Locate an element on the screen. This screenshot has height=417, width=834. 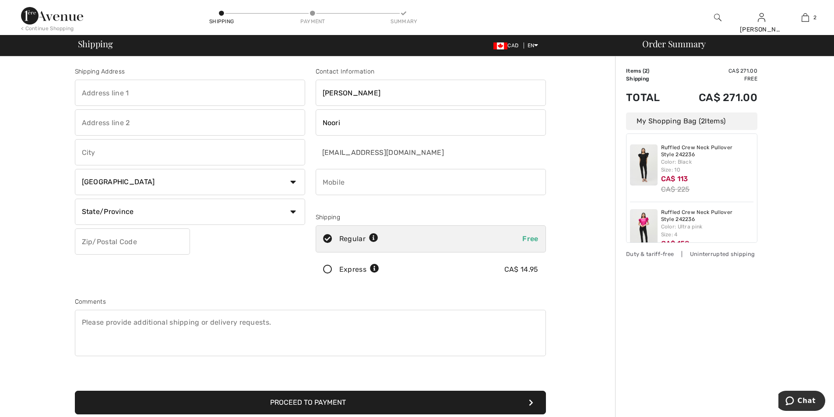
input: Mobile is located at coordinates (431, 182).